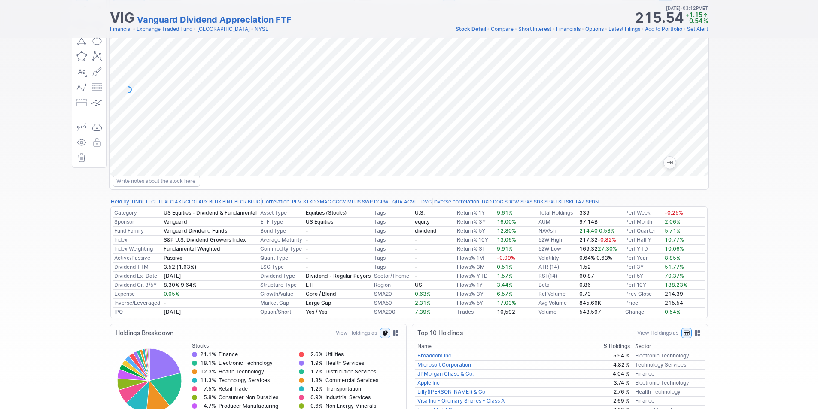 Image resolution: width=818 pixels, height=409 pixels. What do you see at coordinates (367, 202) in the screenshot?
I see `a: SWP` at bounding box center [367, 202].